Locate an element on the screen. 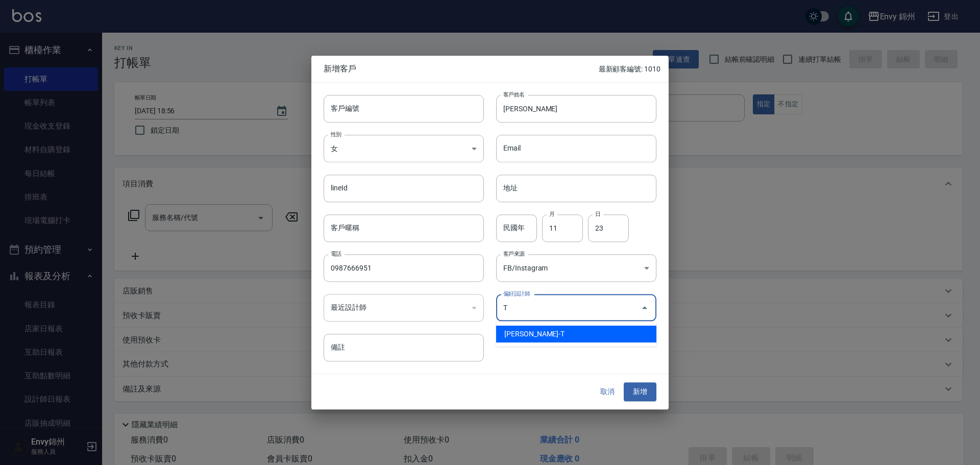  p: 最新顧客編號: 1010 is located at coordinates (630, 69).